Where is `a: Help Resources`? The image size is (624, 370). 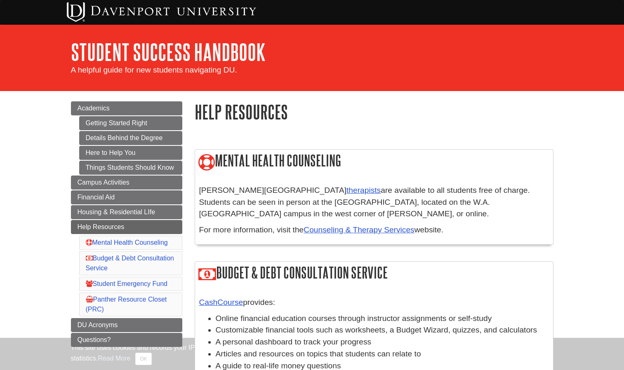
a: Help Resources is located at coordinates (127, 227).